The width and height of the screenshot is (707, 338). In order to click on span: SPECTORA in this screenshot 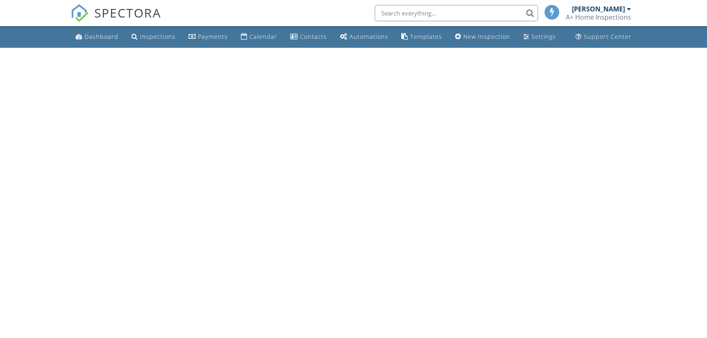, I will do `click(128, 13)`.